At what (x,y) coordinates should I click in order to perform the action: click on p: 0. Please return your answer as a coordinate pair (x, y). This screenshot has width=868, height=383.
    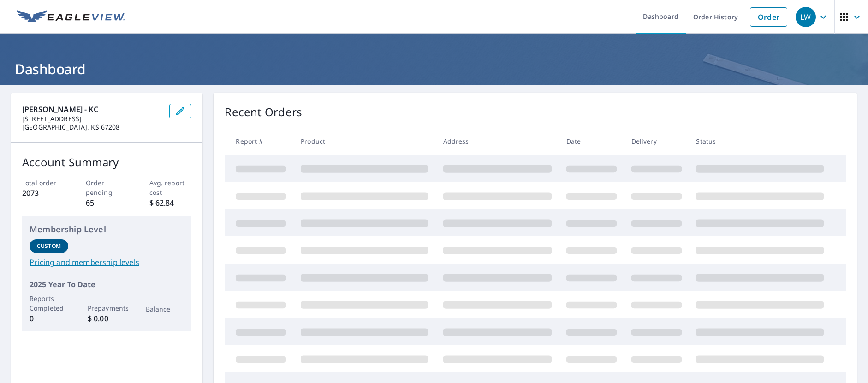
    Looking at the image, I should click on (49, 319).